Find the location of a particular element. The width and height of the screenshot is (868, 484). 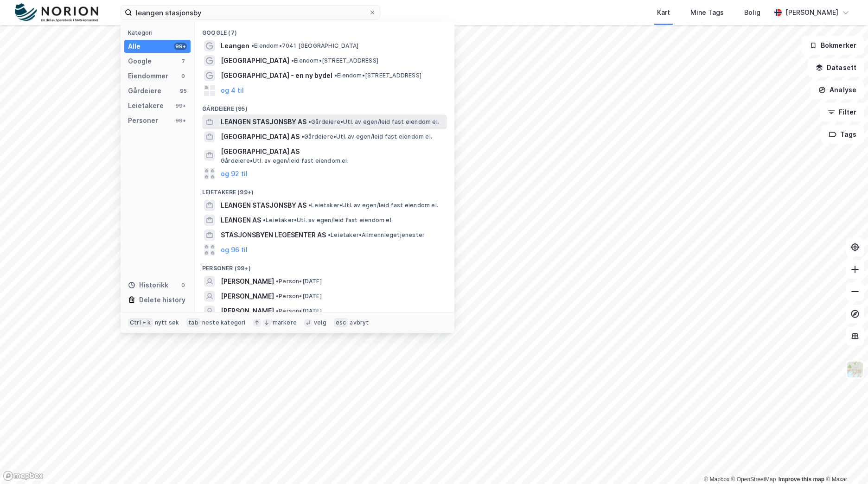

img: Z is located at coordinates (856, 370).